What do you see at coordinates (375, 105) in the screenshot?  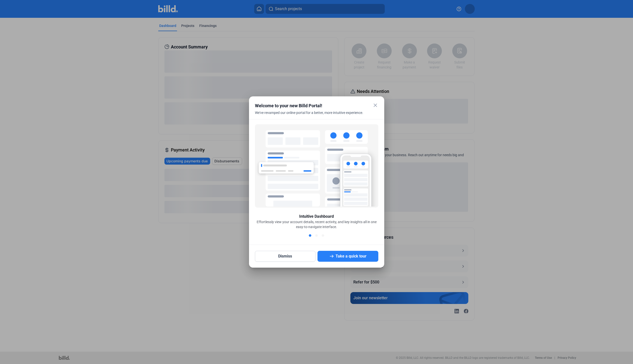 I see `mat-icon: close` at bounding box center [375, 105].